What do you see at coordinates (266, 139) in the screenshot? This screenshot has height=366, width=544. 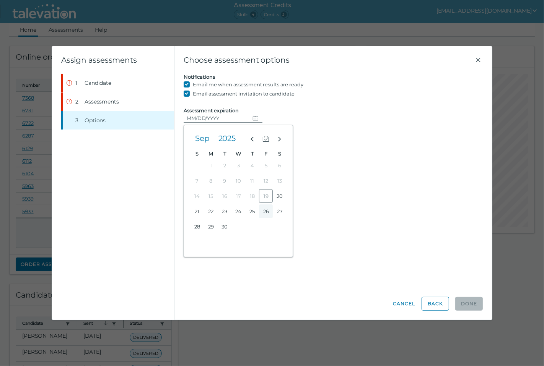 I see `cds-icon: Current month` at bounding box center [266, 139].